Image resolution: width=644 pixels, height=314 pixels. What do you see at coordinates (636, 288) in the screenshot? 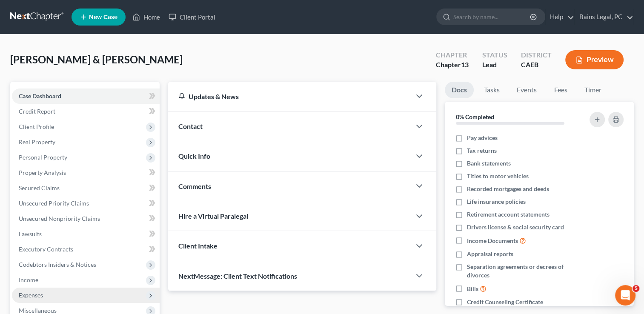
I see `span: 5` at bounding box center [636, 288].